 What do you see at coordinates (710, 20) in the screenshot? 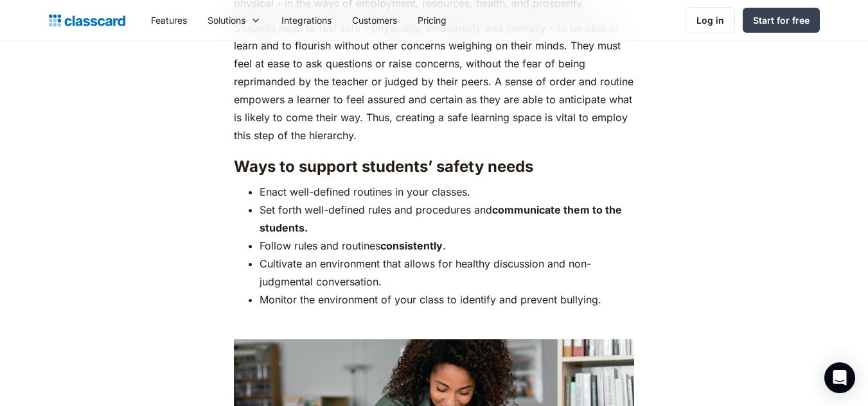
I see `a: Log in` at bounding box center [710, 20].